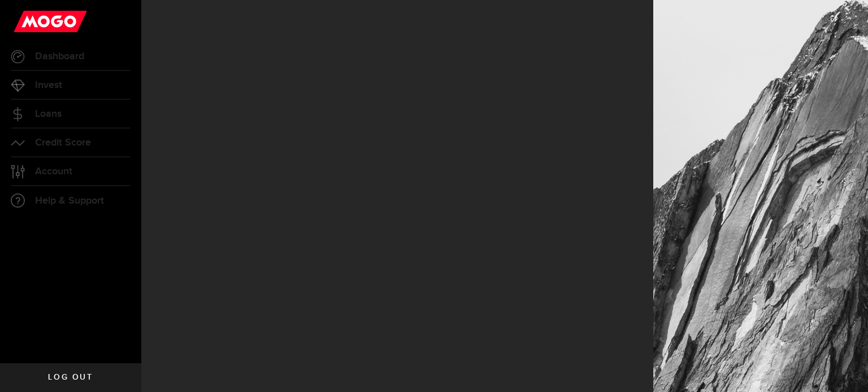 This screenshot has width=868, height=392. I want to click on span: Dashboard, so click(59, 56).